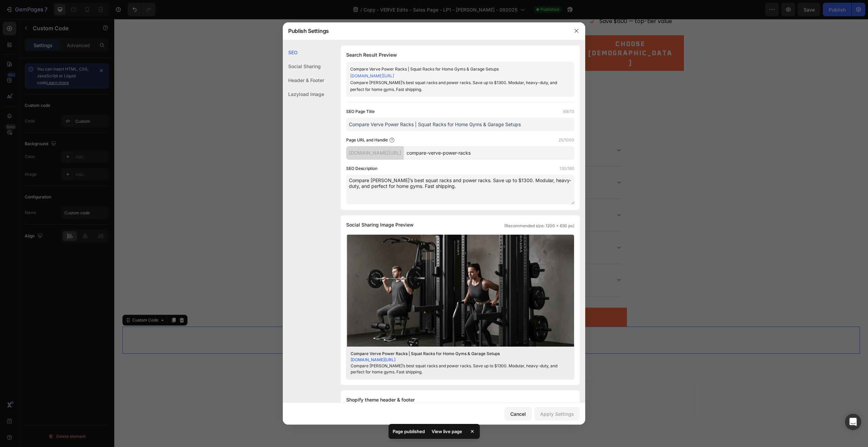  I want to click on div: Custom Code, so click(31, 301).